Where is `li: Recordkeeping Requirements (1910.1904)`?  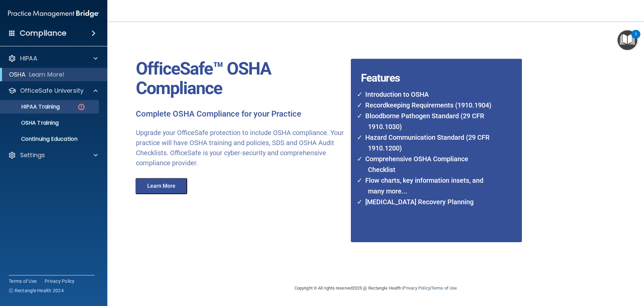
li: Recordkeeping Requirements (1910.1904) is located at coordinates (429, 105).